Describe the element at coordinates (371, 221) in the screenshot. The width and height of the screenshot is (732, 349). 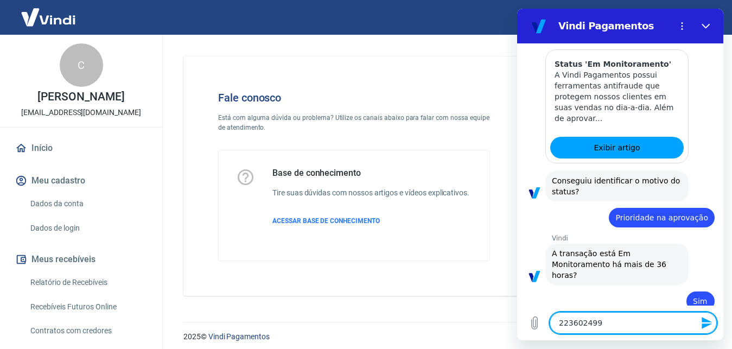
I see `a: ACESSAR BASE DE CONHECIMENTO` at that location.